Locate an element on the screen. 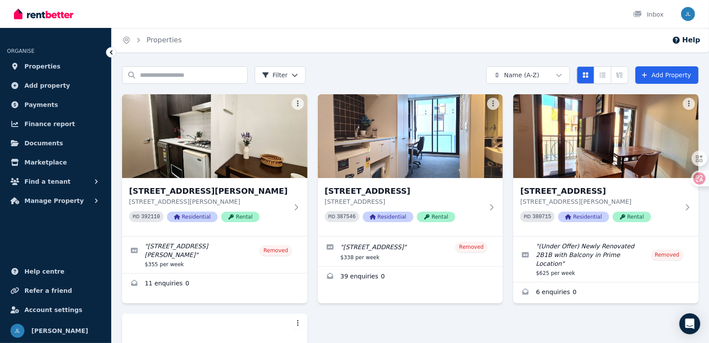  a: Edit listing: 115/490 Elgar Road Box Hill is located at coordinates (214, 255).